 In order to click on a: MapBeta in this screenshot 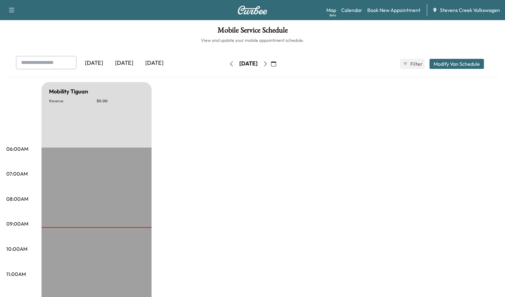, I will do `click(331, 10)`.